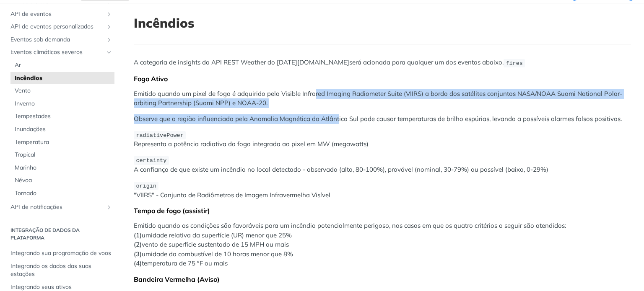 The width and height of the screenshot is (644, 291). I want to click on a: Marinho, so click(63, 168).